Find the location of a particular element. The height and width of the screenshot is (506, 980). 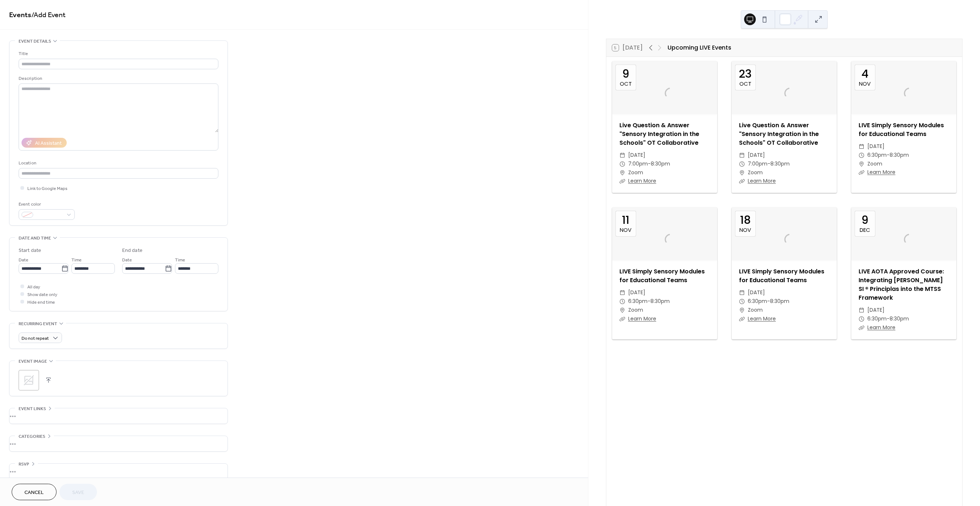

button: Cancel is located at coordinates (34, 492).